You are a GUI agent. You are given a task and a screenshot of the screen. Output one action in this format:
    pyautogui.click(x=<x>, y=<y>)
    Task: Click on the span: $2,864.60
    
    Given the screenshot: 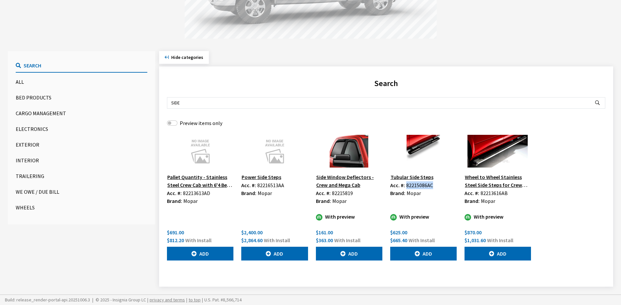 What is the action you would take?
    pyautogui.click(x=252, y=240)
    